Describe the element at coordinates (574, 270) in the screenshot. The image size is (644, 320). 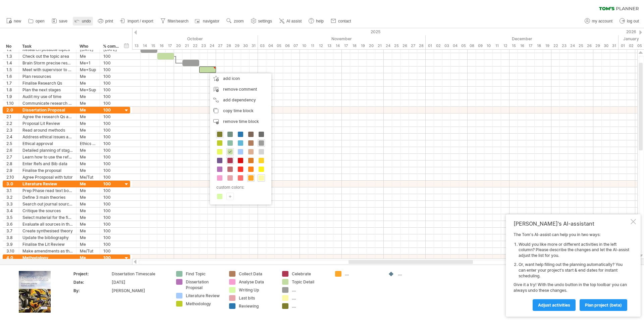
I see `li: Or, want help filling out the planning automatically? You can enter your project's start & end da...` at that location.